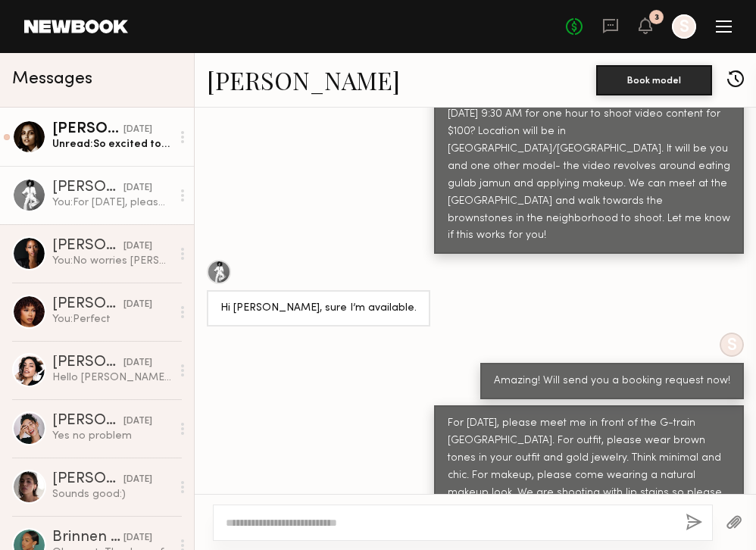  Describe the element at coordinates (112, 494) in the screenshot. I see `div: Sounds good:)` at that location.